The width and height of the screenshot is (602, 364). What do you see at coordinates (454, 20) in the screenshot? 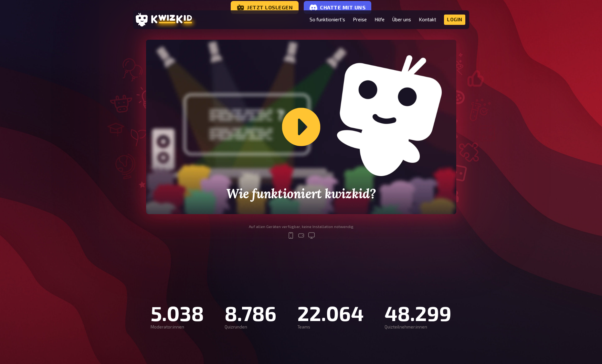
I see `a: Login` at bounding box center [454, 20].